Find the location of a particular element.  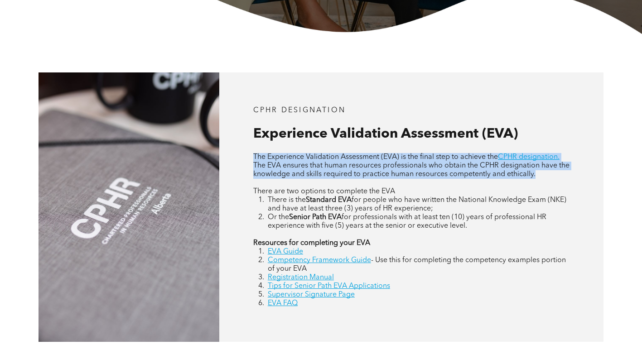

strong: Standard EVA is located at coordinates (328, 200).